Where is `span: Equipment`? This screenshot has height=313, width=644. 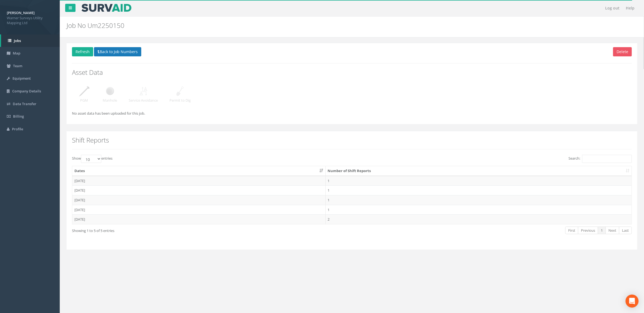
span: Equipment is located at coordinates (21, 78).